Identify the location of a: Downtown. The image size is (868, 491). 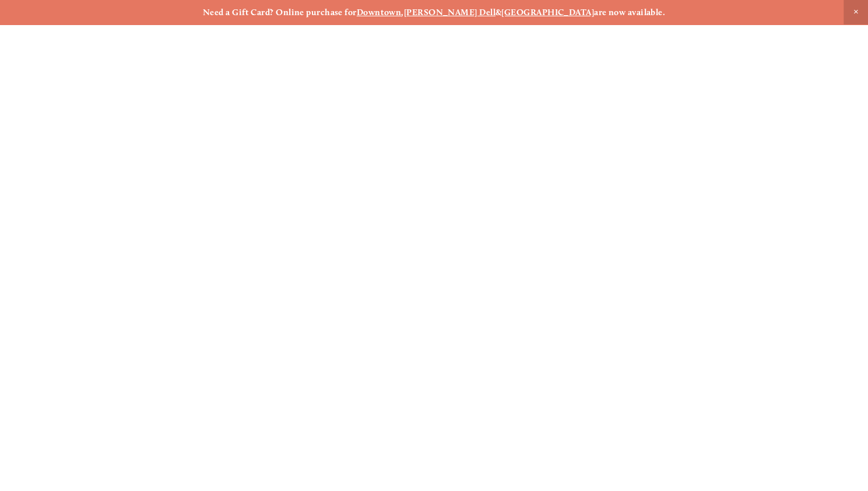
(379, 12).